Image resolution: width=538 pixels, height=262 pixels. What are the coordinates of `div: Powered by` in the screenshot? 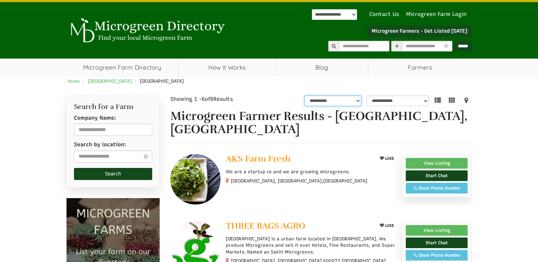 It's located at (334, 15).